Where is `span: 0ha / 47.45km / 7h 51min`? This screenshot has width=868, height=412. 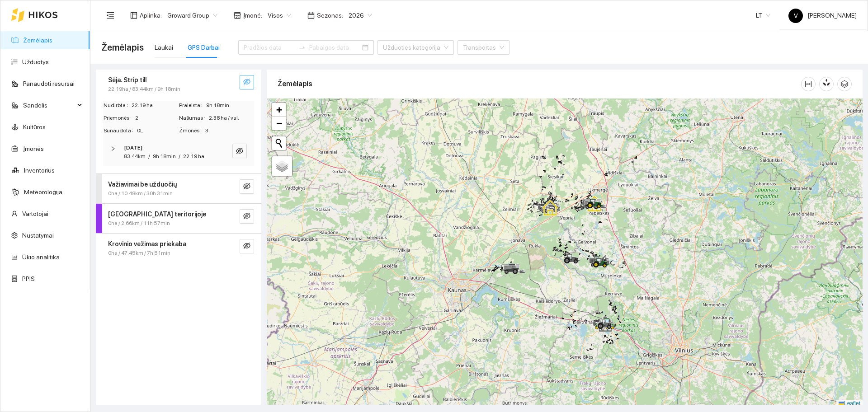
span: 0ha / 47.45km / 7h 51min is located at coordinates (139, 253).